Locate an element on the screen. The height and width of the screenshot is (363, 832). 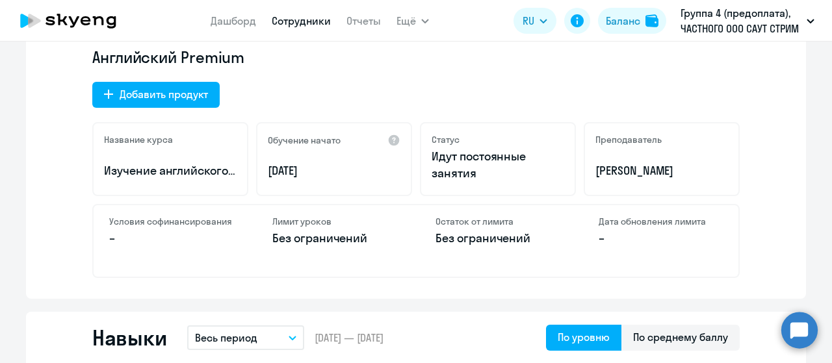
img: balance is located at coordinates (652, 21).